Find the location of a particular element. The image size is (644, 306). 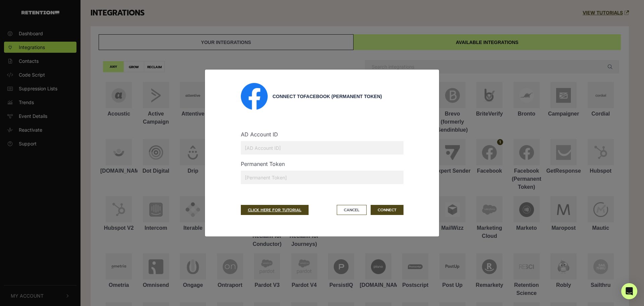

a: CLICK HERE FOR TUTORIAL is located at coordinates (275, 210).